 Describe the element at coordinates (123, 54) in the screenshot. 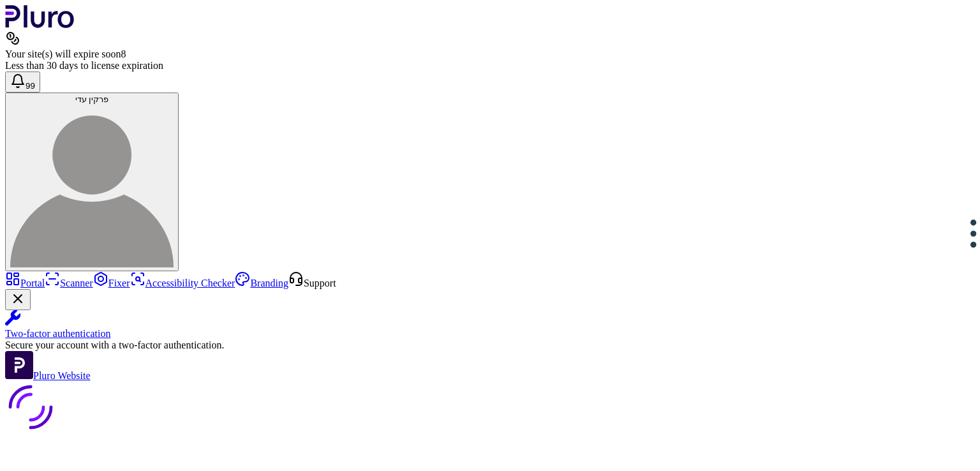

I see `span: 8` at that location.